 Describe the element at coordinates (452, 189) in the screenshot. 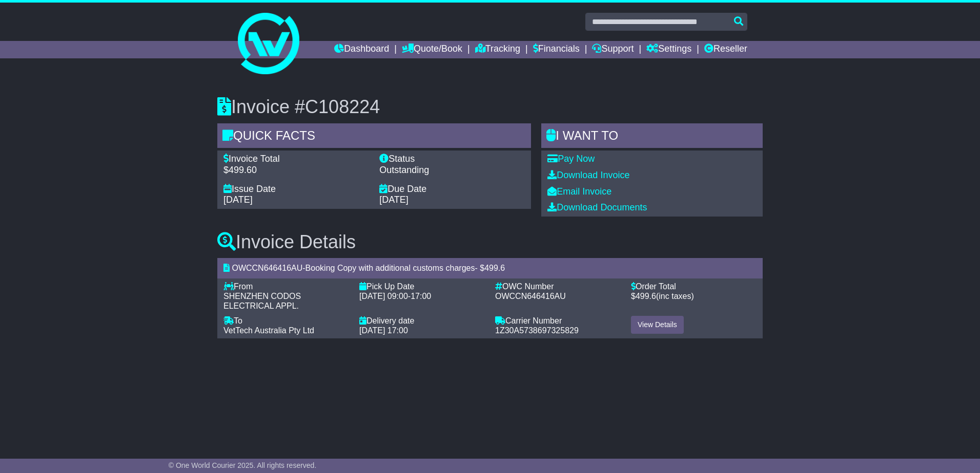

I see `div: Due Date` at that location.